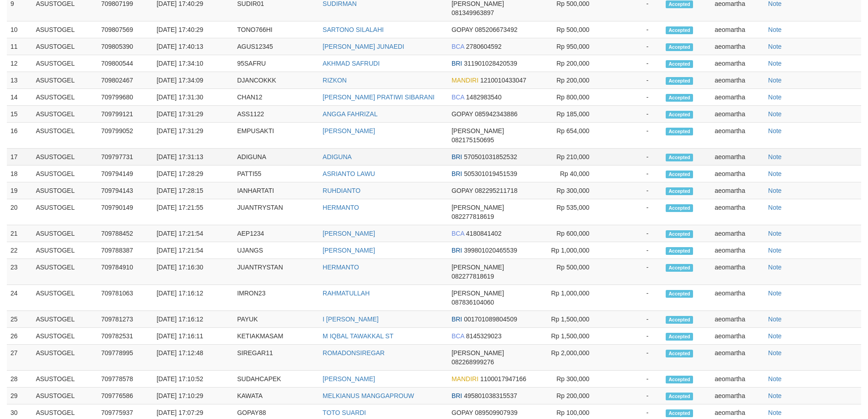 The height and width of the screenshot is (419, 868). Describe the element at coordinates (472, 362) in the screenshot. I see `span: 082268999276` at that location.